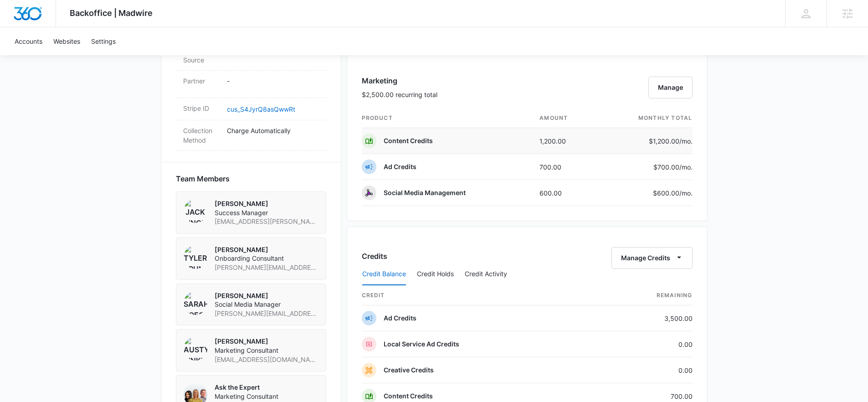 This screenshot has height=402, width=868. What do you see at coordinates (671, 141) in the screenshot?
I see `p: $1,200.00` at bounding box center [671, 141].